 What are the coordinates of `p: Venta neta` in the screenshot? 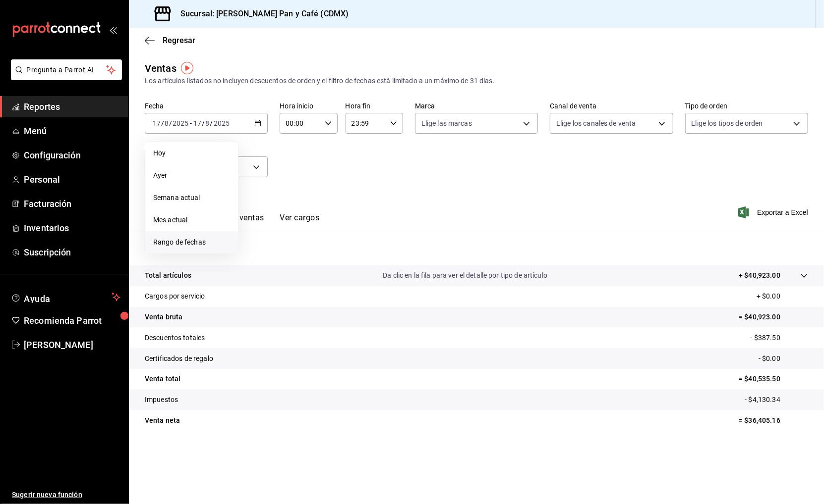 It's located at (162, 420).